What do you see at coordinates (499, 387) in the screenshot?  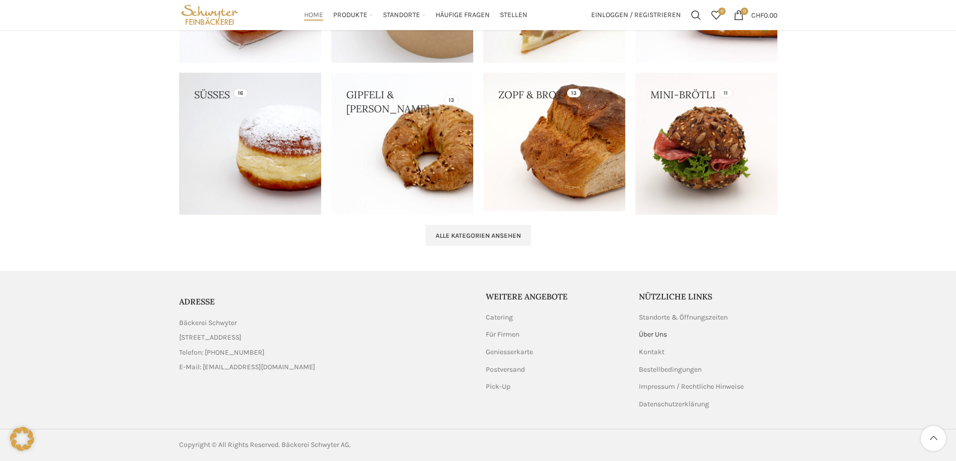 I see `a: Pick-Up` at bounding box center [499, 387].